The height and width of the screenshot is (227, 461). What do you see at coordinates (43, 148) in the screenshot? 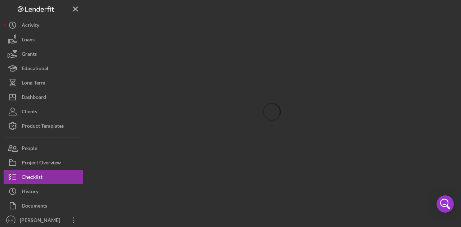
I see `button: People` at bounding box center [43, 148].